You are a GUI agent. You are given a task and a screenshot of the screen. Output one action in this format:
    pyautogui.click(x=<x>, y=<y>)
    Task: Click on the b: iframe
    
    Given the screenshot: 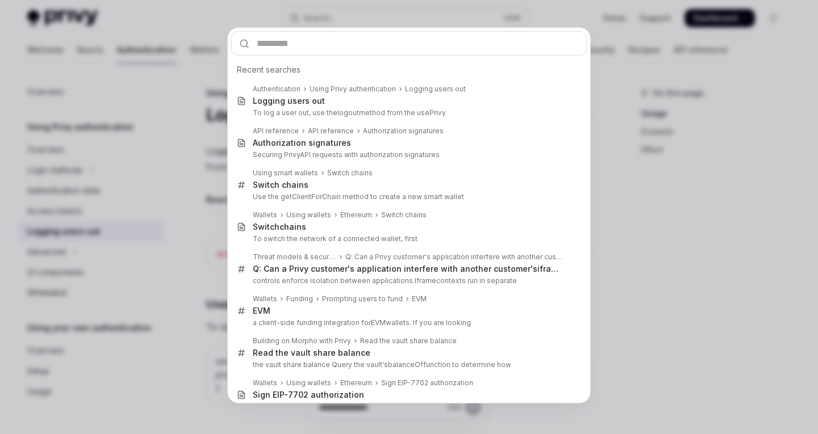 What is the action you would take?
    pyautogui.click(x=550, y=269)
    